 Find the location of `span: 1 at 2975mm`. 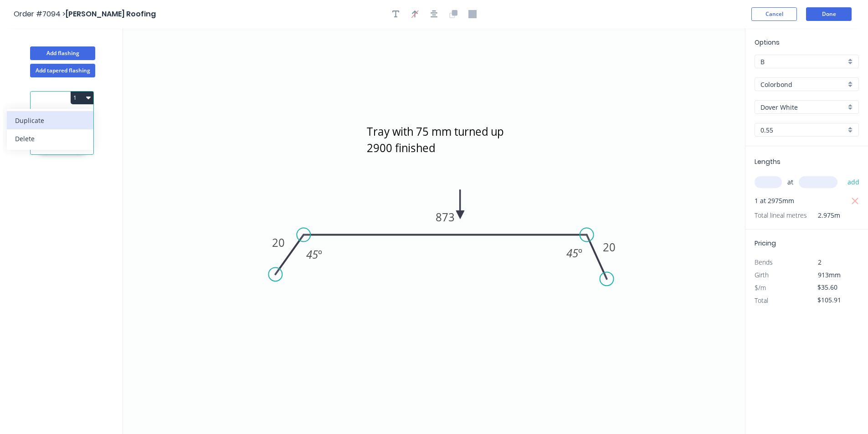

span: 1 at 2975mm is located at coordinates (774, 201).